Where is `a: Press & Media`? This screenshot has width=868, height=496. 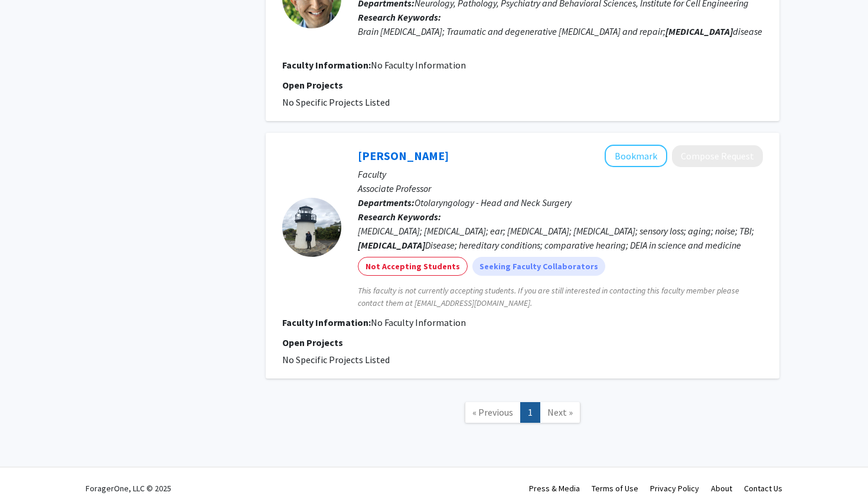 a: Press & Media is located at coordinates (554, 488).